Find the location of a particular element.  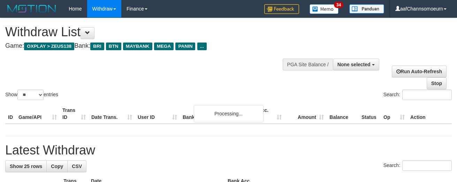

span: OXPLAY > ZEUS138 is located at coordinates (49, 46).